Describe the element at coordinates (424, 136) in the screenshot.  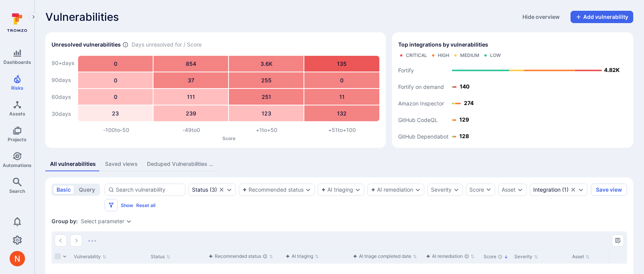
I see `text: GitHub Dependabot` at that location.